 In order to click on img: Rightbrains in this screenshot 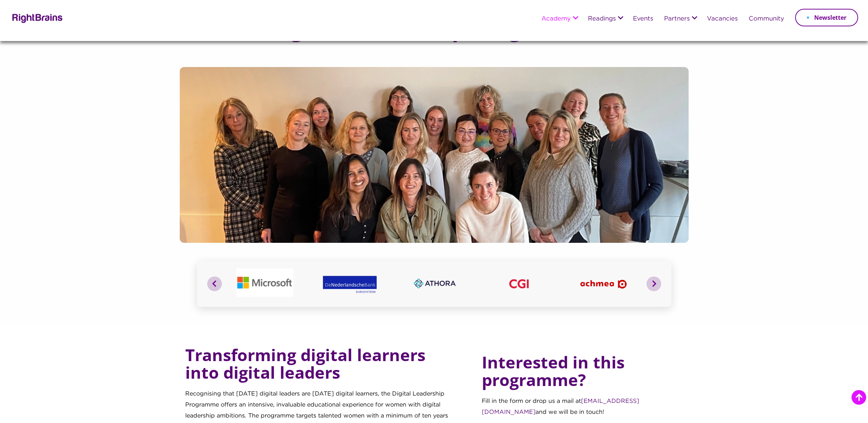, I will do `click(36, 18)`.